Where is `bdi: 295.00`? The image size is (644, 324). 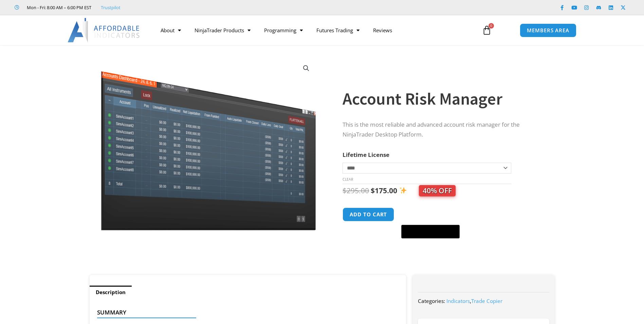 bdi: 295.00 is located at coordinates (356, 190).